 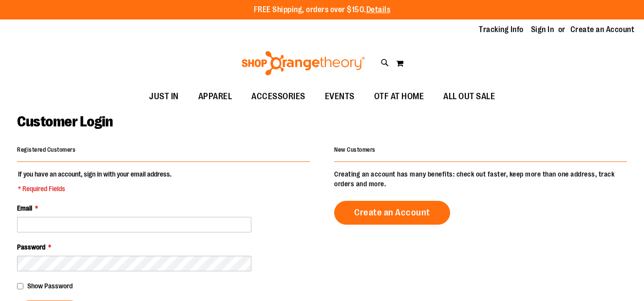 What do you see at coordinates (278, 96) in the screenshot?
I see `span: ACCESSORIES` at bounding box center [278, 96].